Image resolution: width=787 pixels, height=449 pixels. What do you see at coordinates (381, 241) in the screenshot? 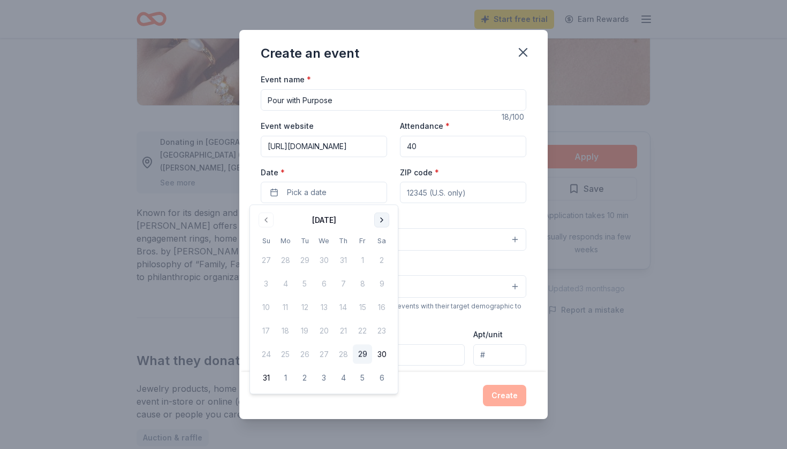
I see `th: Saturday` at bounding box center [381, 241].